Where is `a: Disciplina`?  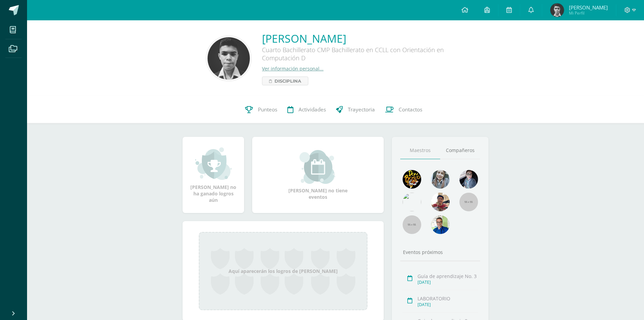
a: Disciplina is located at coordinates (285, 81).